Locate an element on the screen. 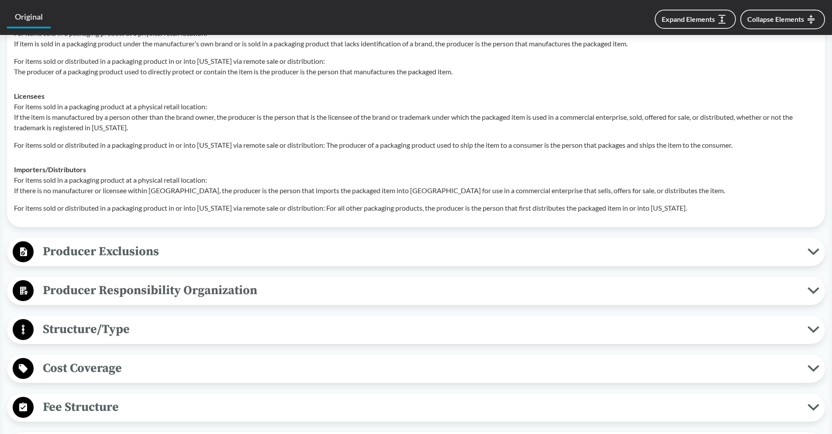 The width and height of the screenshot is (832, 434). button: Structure/Type is located at coordinates (416, 329).